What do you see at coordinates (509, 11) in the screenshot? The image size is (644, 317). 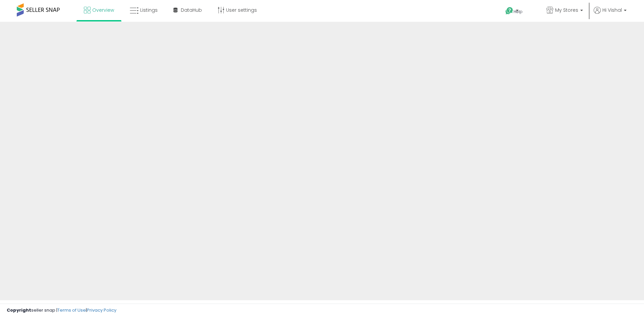 I see `i: Get Help` at bounding box center [509, 11].